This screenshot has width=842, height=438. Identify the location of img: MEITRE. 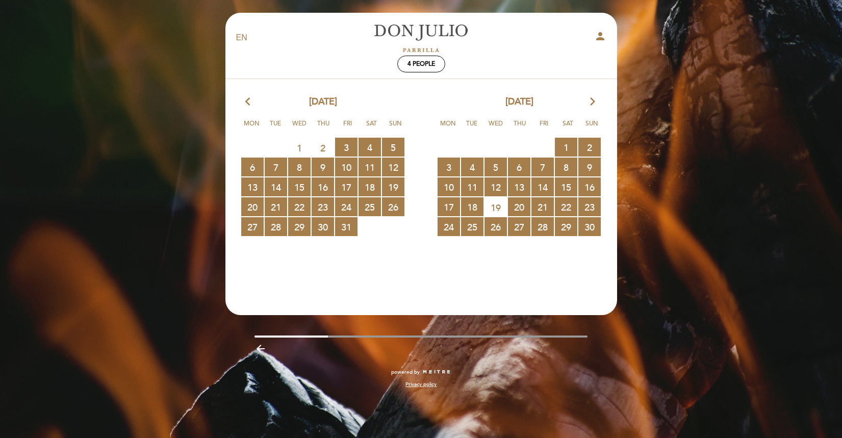
(437, 372).